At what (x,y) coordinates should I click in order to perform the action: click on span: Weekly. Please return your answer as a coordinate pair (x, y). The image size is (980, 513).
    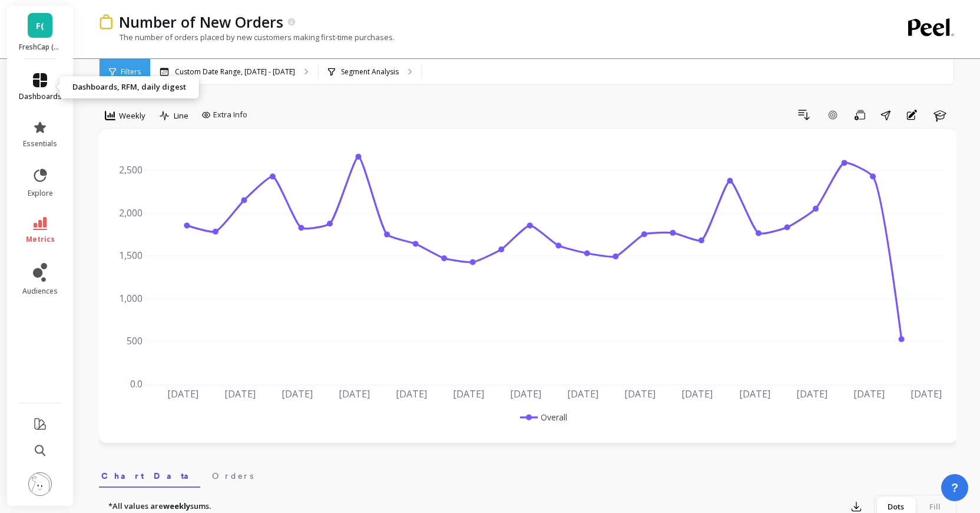
    Looking at the image, I should click on (132, 115).